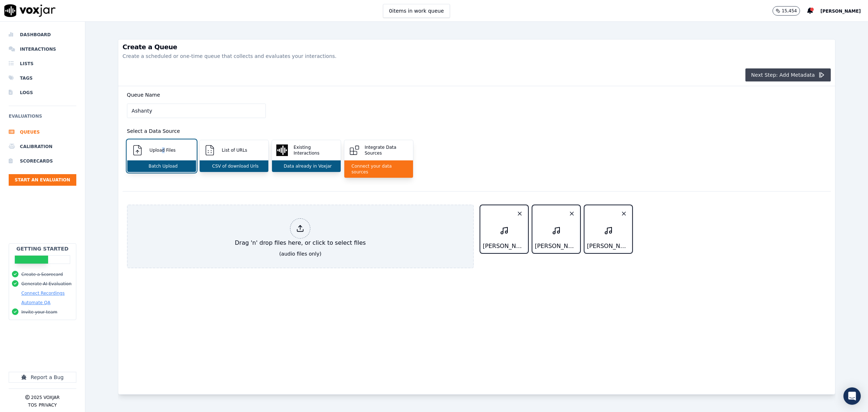  Describe the element at coordinates (46, 284) in the screenshot. I see `button: Generate AI Evaluation` at that location.